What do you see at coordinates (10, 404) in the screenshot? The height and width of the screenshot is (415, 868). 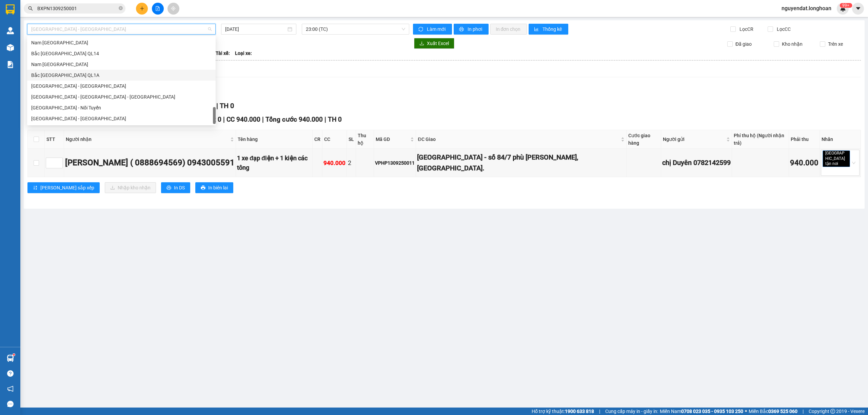 I see `span: message` at bounding box center [10, 404].